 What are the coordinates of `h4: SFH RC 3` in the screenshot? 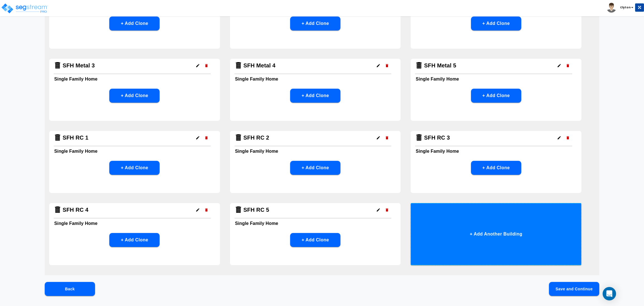 It's located at (437, 138).